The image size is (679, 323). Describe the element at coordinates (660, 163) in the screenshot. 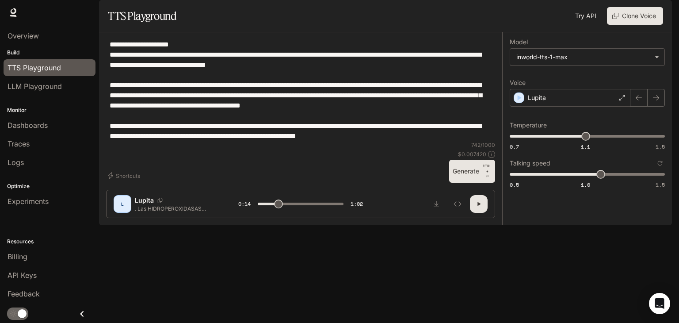

I see `button: Reset to default` at that location.